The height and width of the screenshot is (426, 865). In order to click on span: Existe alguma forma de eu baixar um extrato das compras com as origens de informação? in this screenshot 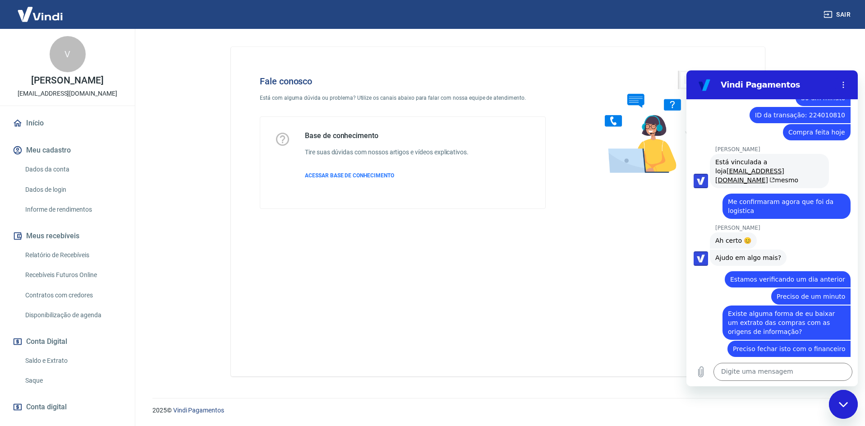, I will do `click(96, 252)`.